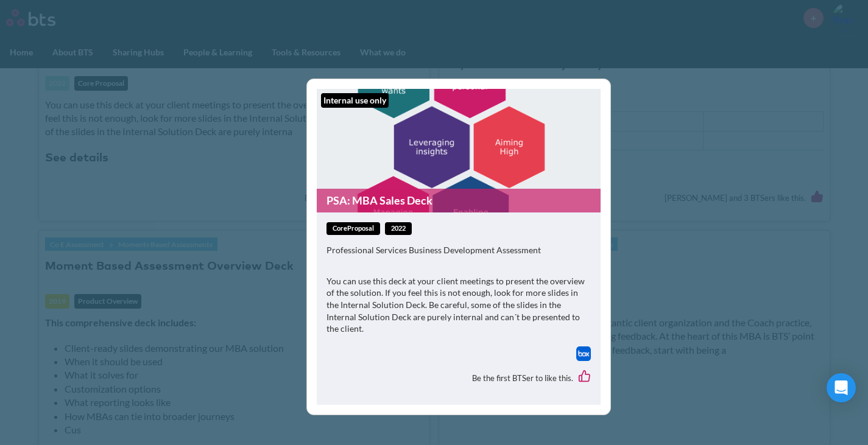 The width and height of the screenshot is (868, 445). Describe the element at coordinates (584, 354) in the screenshot. I see `img: Box logo` at that location.